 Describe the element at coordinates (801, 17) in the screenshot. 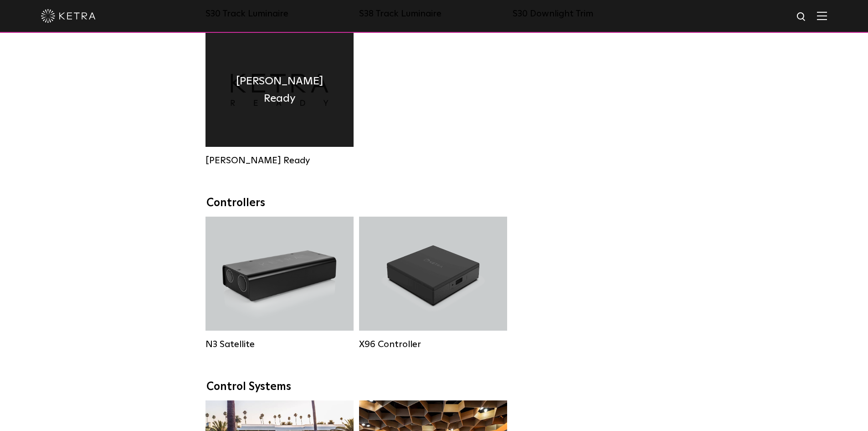

I see `img: search icon` at that location.